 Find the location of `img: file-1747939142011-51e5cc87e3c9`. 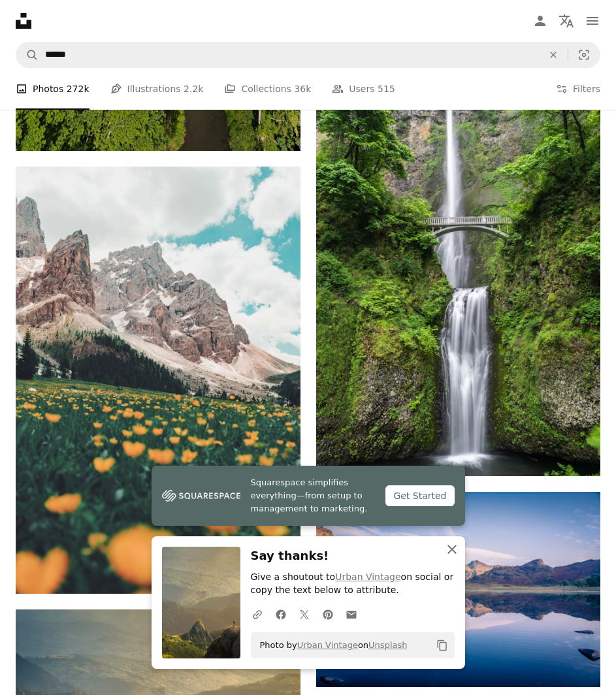

img: file-1747939142011-51e5cc87e3c9 is located at coordinates (201, 496).